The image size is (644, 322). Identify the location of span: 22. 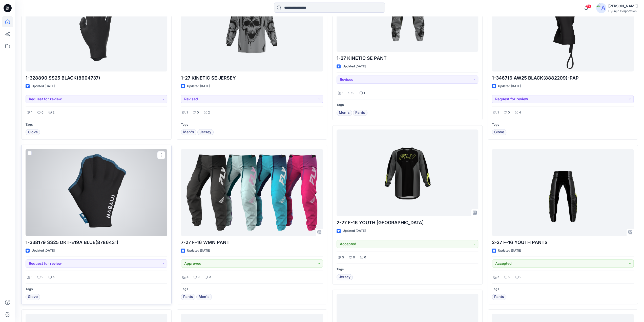
(589, 7).